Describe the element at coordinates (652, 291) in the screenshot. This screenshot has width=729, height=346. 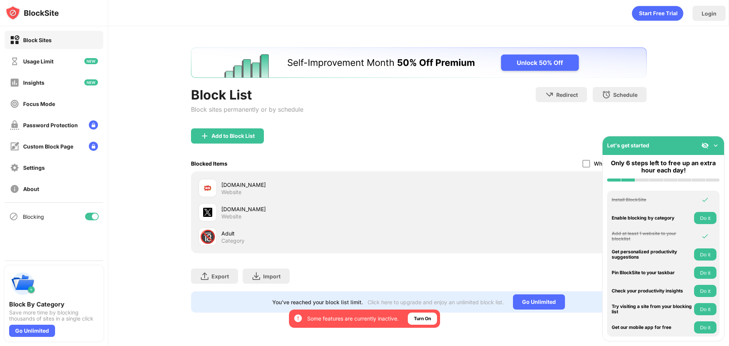
I see `div: Check your productivity insights` at that location.